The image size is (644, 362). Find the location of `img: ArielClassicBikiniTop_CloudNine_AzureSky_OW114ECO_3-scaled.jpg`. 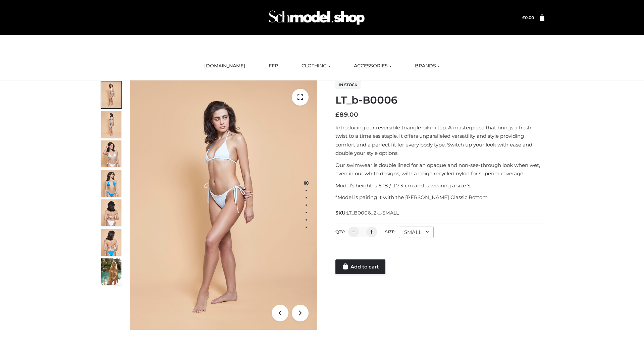

img: ArielClassicBikiniTop_CloudNine_AzureSky_OW114ECO_3-scaled.jpg is located at coordinates (111, 154).